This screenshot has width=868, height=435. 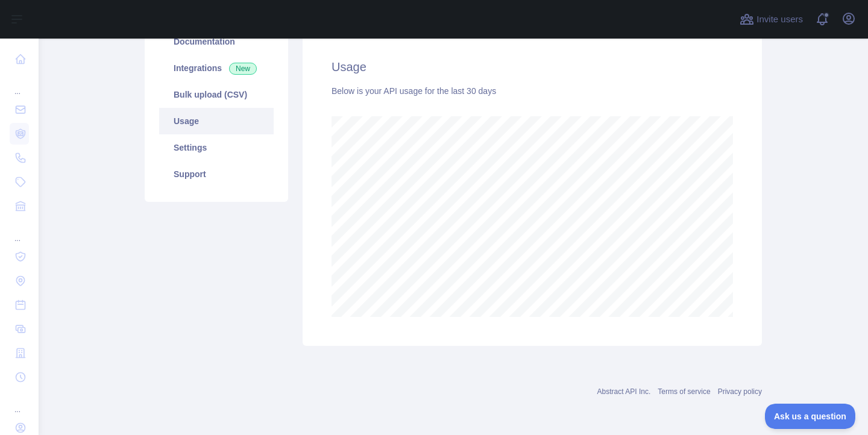 I want to click on span: Invite users, so click(x=779, y=19).